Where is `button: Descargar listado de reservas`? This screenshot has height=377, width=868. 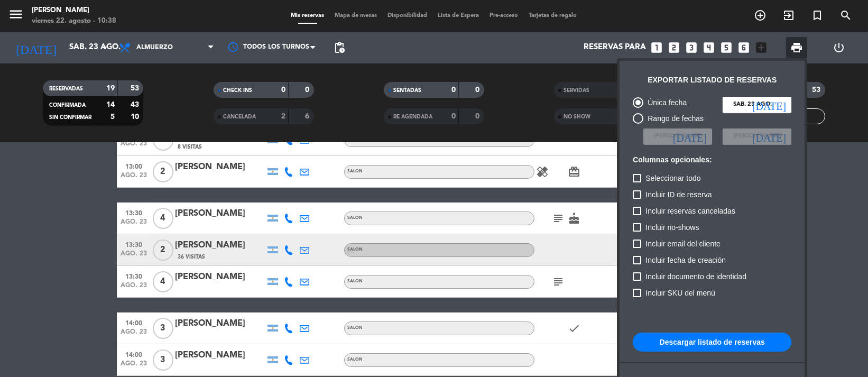
button: Descargar listado de reservas is located at coordinates (712, 342).